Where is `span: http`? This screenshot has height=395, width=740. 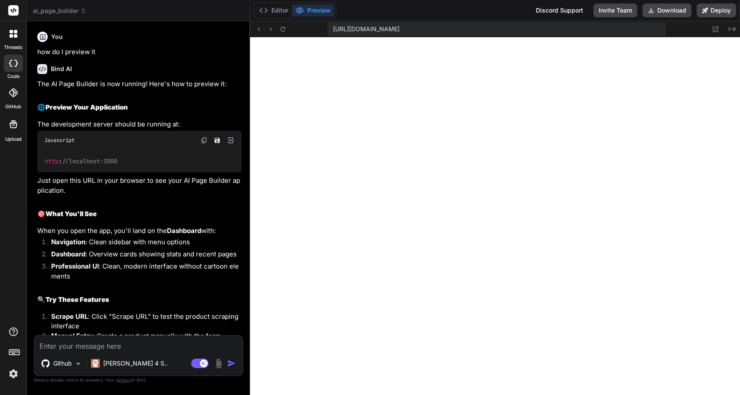
span: http is located at coordinates (52, 161).